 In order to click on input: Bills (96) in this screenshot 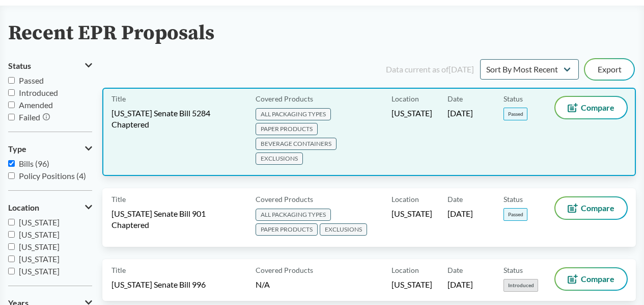, I will do `click(11, 163)`.